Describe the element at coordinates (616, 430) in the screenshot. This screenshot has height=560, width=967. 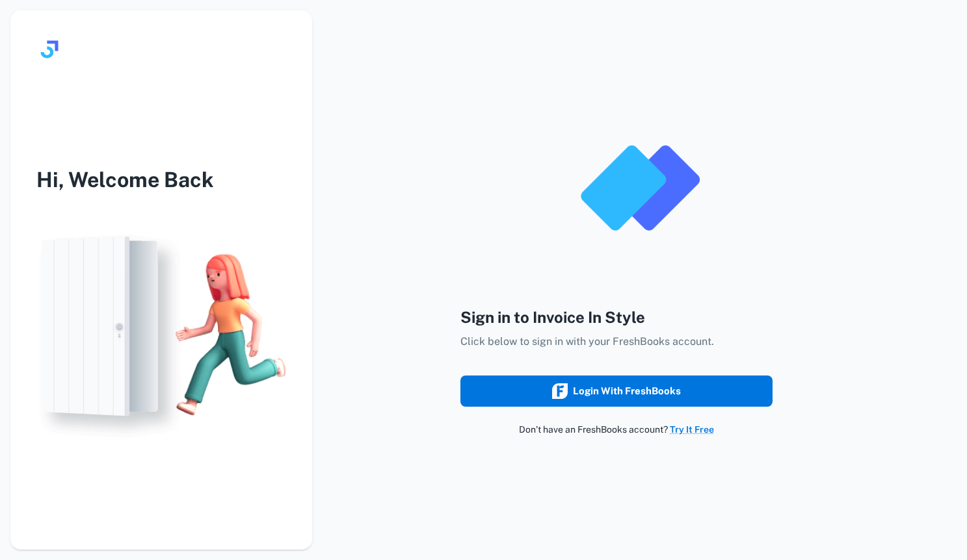
I see `p: Don’t have an FreshBooks account?` at that location.